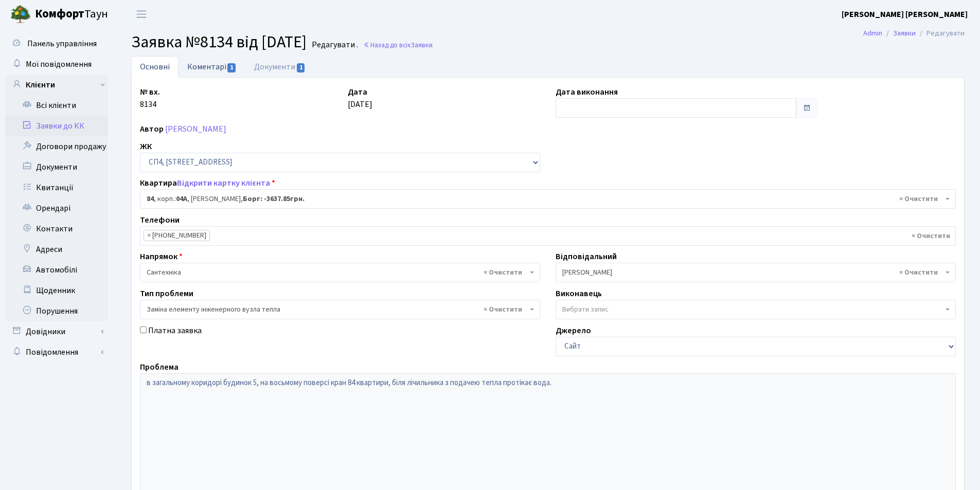 This screenshot has height=490, width=980. What do you see at coordinates (236, 102) in the screenshot?
I see `div: 8134` at bounding box center [236, 102].